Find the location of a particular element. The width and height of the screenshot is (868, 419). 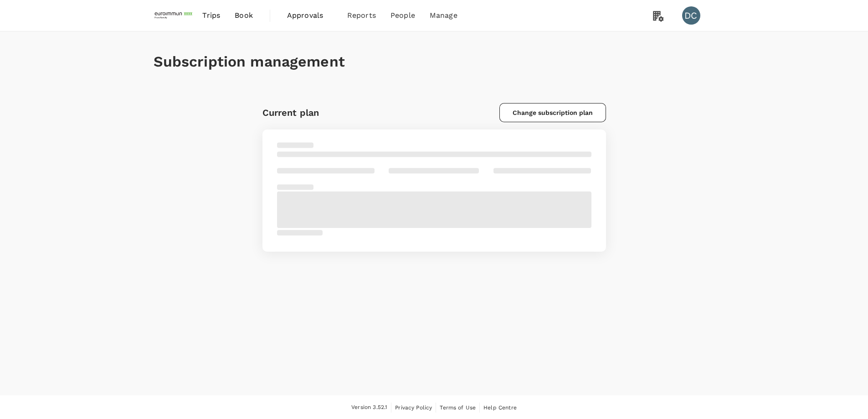

span: Book is located at coordinates (244, 15).